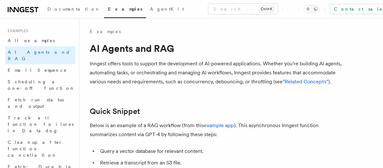 Image resolution: width=383 pixels, height=168 pixels. What do you see at coordinates (219, 125) in the screenshot?
I see `a: example app` at bounding box center [219, 125].